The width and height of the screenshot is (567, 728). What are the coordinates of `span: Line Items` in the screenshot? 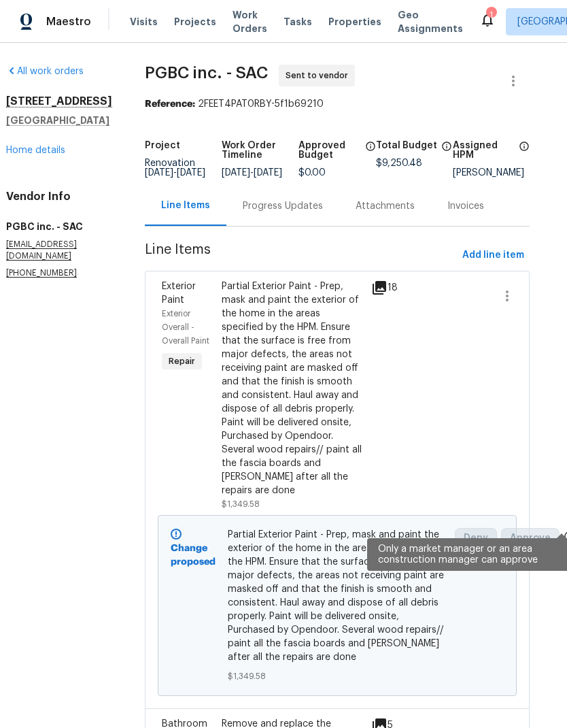 It's located at (301, 255).